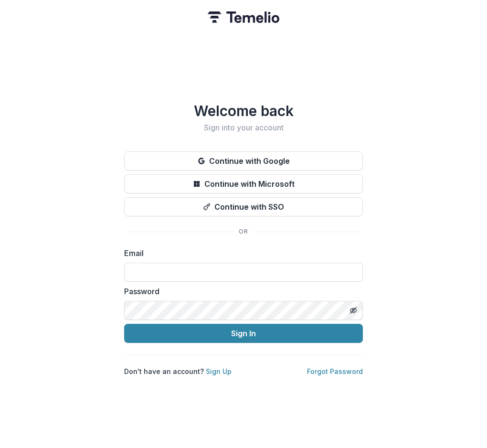  I want to click on p: Don't have an account?, so click(178, 371).